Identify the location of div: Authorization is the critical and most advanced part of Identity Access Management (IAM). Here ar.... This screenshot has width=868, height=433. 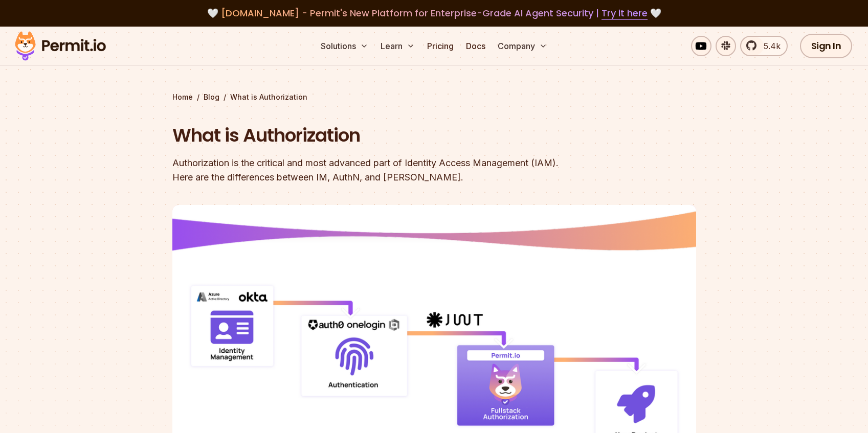
(369, 170).